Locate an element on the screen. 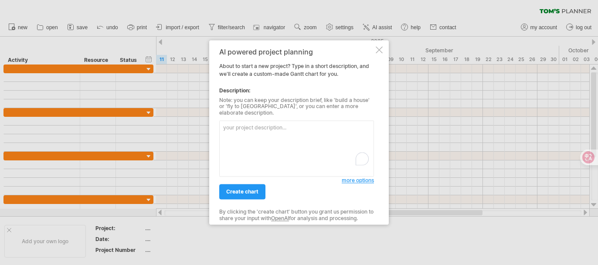 The image size is (598, 265). a: create chart is located at coordinates (242, 192).